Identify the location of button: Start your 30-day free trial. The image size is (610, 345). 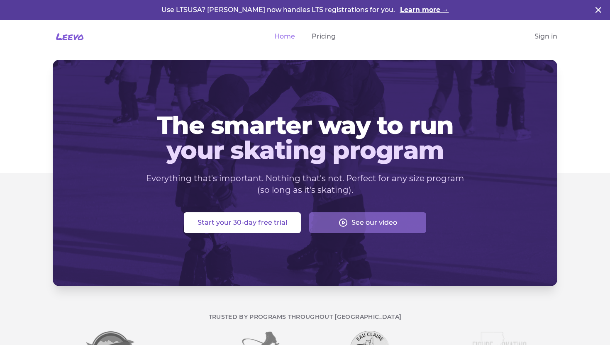
(242, 223).